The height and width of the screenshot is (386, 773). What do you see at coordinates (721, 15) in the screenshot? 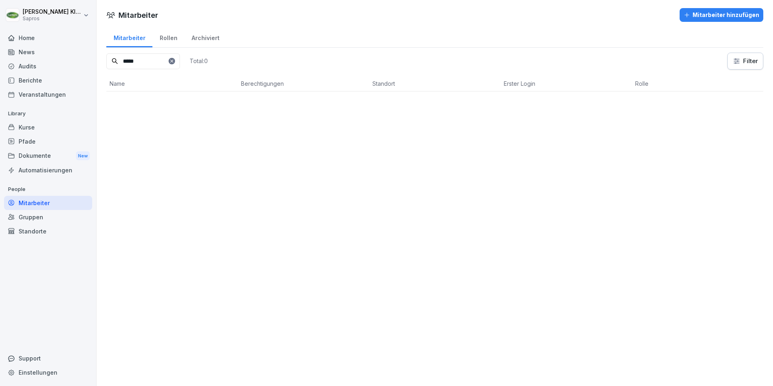
I see `div: Mitarbeiter hinzufügen` at bounding box center [721, 15].